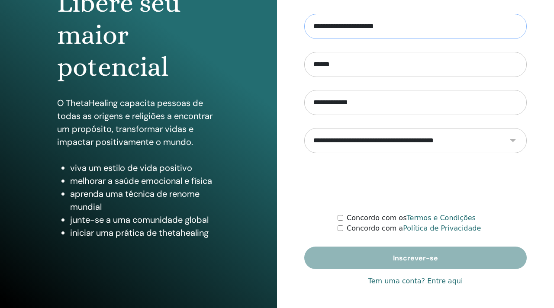 Image resolution: width=554 pixels, height=308 pixels. I want to click on font: Política de Privacidade, so click(442, 228).